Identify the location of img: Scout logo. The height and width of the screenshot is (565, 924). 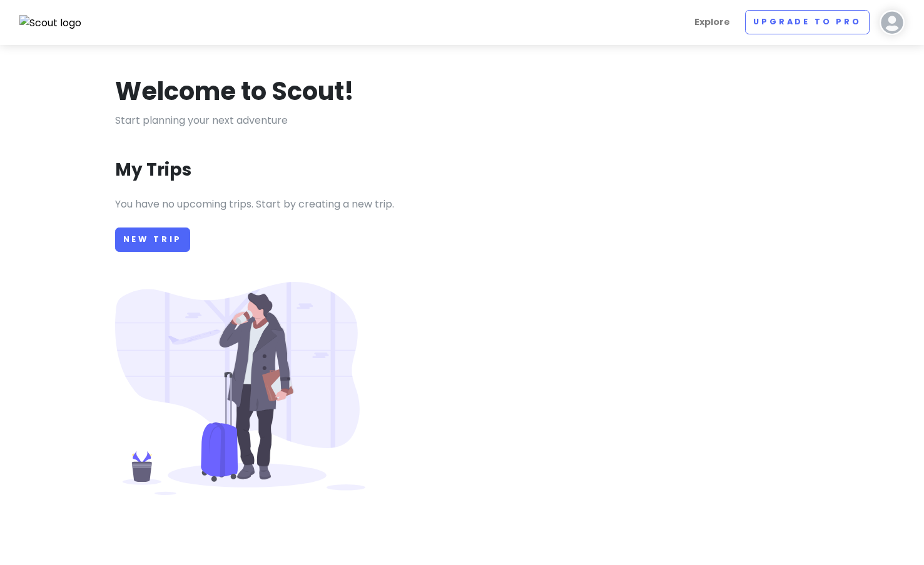
(51, 23).